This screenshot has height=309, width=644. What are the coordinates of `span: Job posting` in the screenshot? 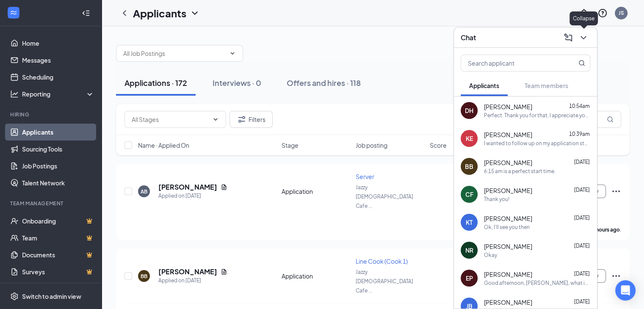 It's located at (371, 145).